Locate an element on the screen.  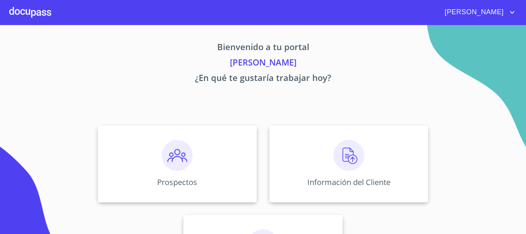
img: prospectos.png is located at coordinates (177, 155).